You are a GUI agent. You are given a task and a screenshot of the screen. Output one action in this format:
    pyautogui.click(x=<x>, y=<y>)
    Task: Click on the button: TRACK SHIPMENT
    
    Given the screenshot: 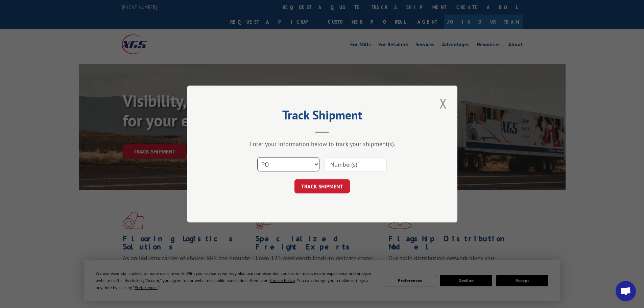 What is the action you would take?
    pyautogui.click(x=322, y=187)
    